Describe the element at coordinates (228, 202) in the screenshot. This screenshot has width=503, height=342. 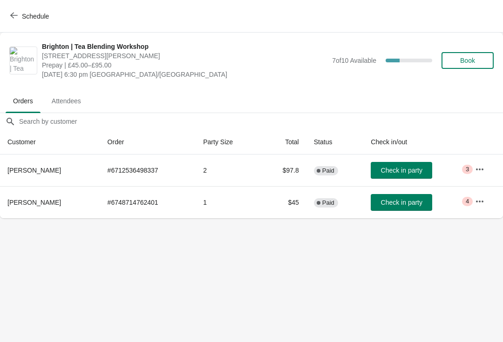
I see `td: 1` at that location.